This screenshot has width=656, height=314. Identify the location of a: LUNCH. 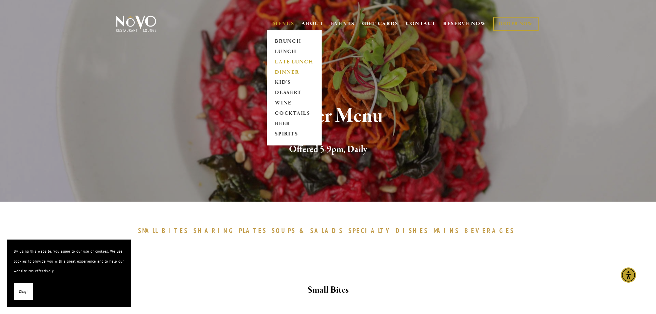
(294, 52).